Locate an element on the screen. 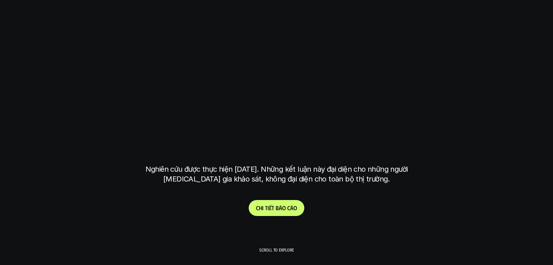 The width and height of the screenshot is (553, 265). span: C is located at coordinates (257, 208).